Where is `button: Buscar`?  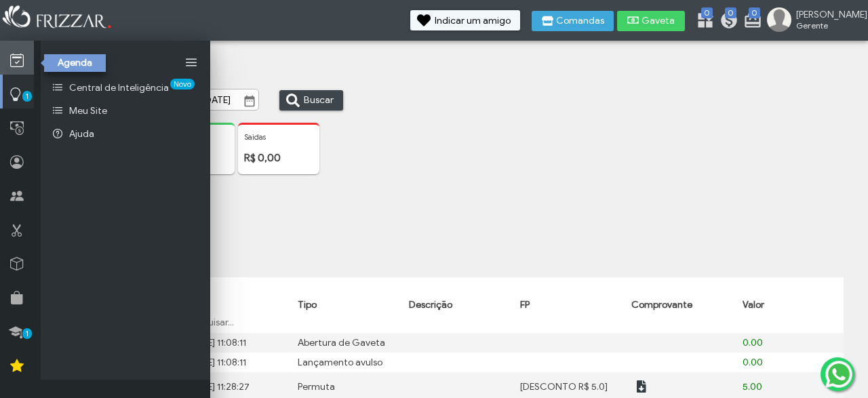 button: Buscar is located at coordinates (311, 101).